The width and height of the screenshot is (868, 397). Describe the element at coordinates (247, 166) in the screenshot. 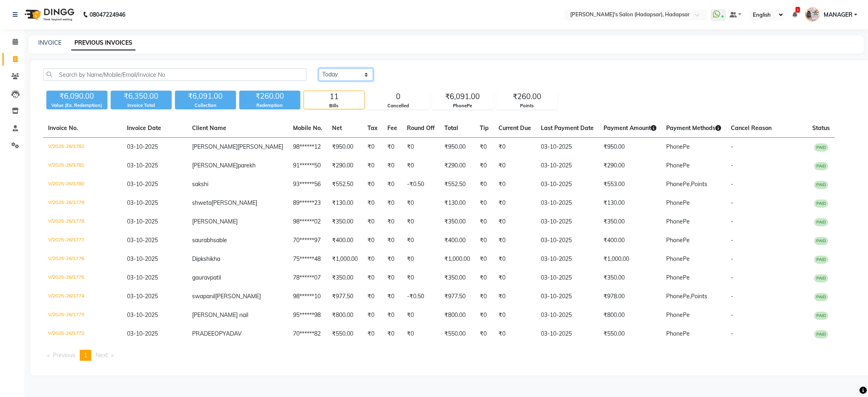

I see `span: parekh` at that location.